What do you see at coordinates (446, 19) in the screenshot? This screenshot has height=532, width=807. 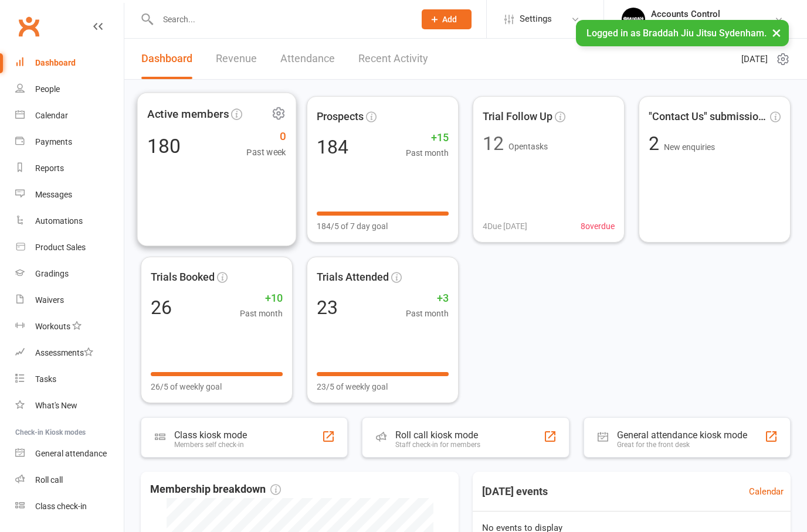 I see `button: Add` at bounding box center [446, 19].